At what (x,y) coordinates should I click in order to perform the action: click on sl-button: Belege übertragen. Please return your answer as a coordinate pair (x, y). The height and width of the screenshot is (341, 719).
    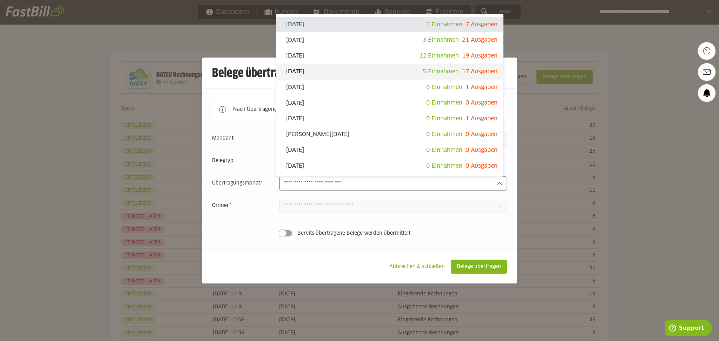
    Looking at the image, I should click on (479, 267).